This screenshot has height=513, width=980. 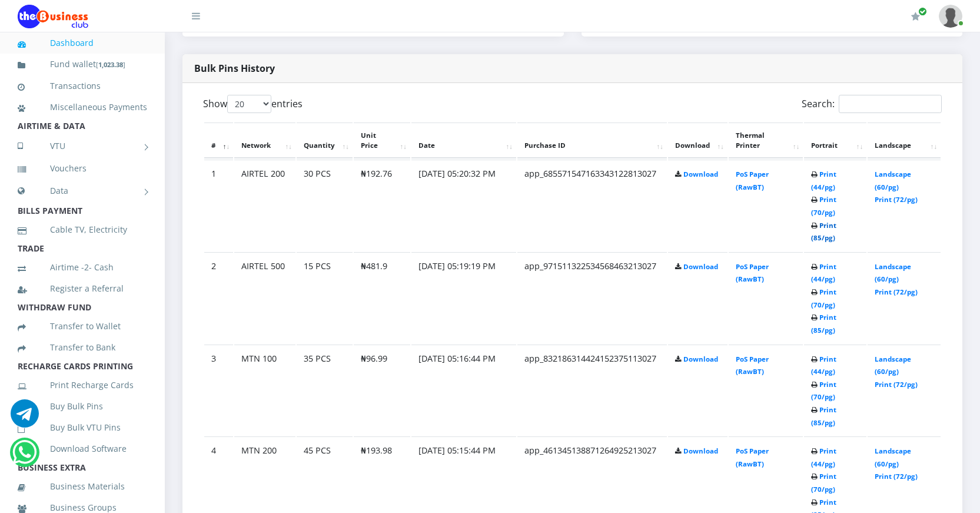 What do you see at coordinates (890, 104) in the screenshot?
I see `input: Search:` at bounding box center [890, 104].